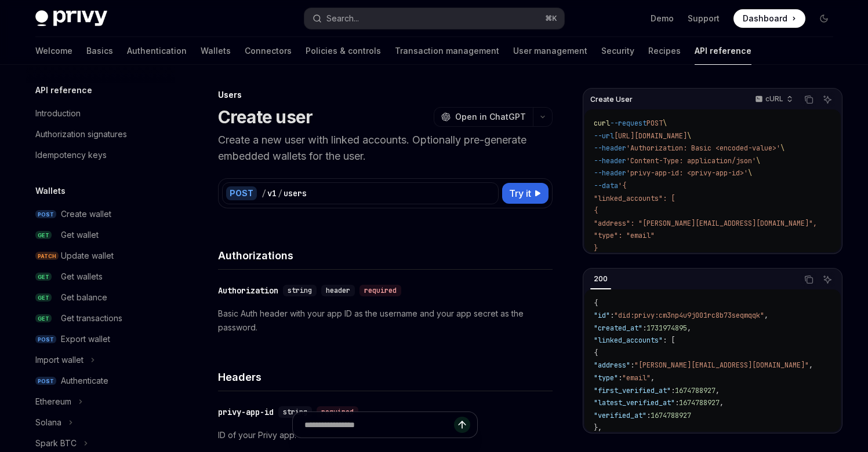 The width and height of the screenshot is (868, 452). Describe the element at coordinates (606, 186) in the screenshot. I see `span: --data` at that location.